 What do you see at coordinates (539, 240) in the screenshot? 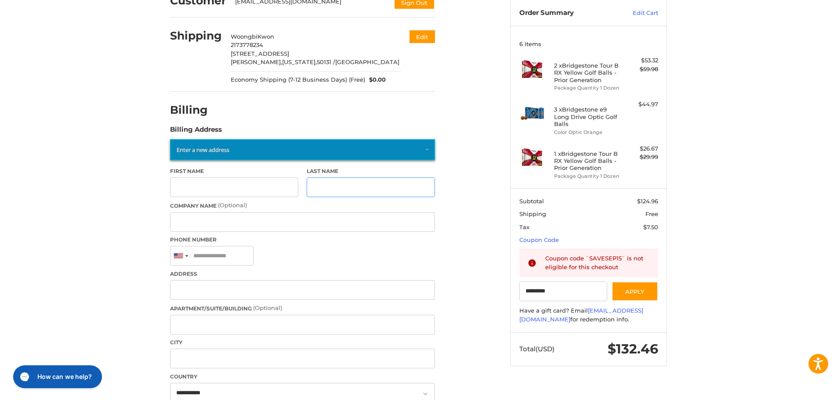
I see `a: Coupon Code` at bounding box center [539, 240].